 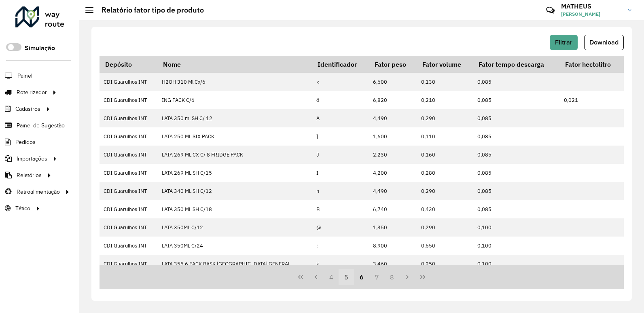 What do you see at coordinates (341, 191) in the screenshot?
I see `td: n` at bounding box center [341, 191].